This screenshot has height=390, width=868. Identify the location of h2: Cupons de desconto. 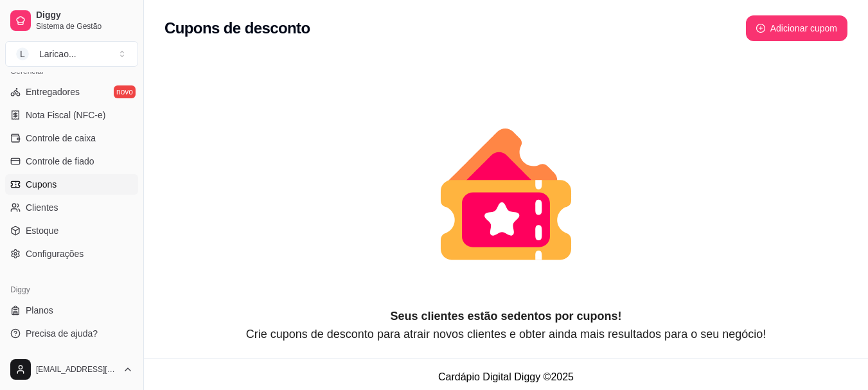
(237, 28).